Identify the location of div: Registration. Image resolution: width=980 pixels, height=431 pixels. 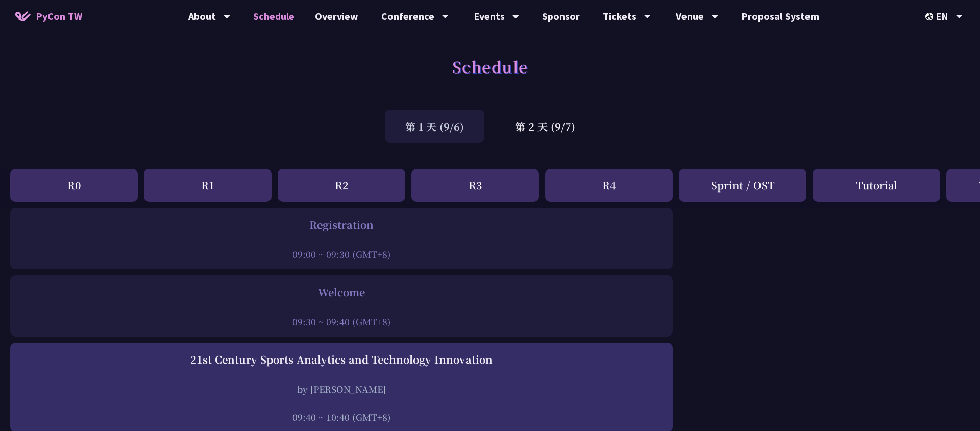
(342, 225).